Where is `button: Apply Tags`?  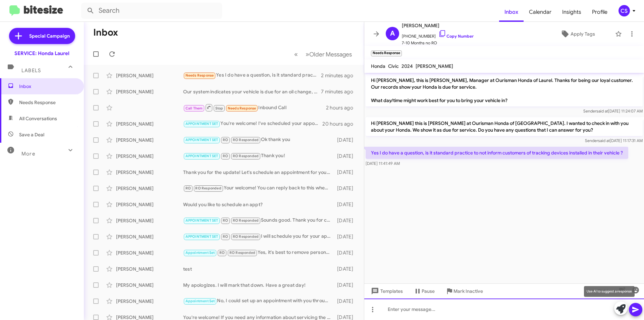 button: Apply Tags is located at coordinates (577, 34).